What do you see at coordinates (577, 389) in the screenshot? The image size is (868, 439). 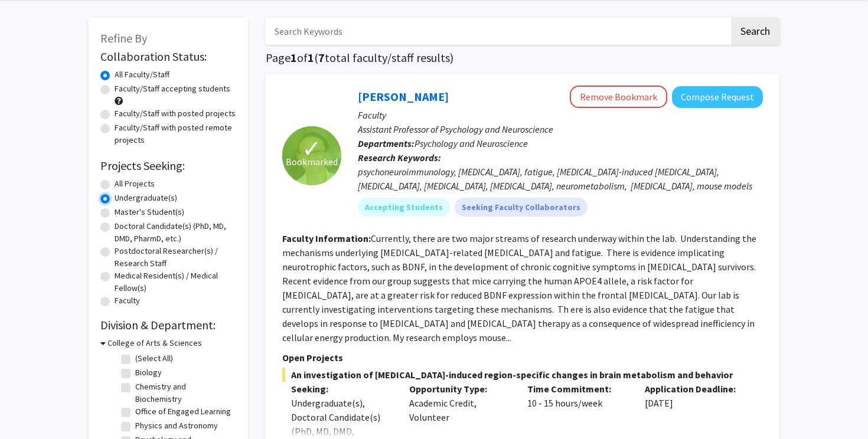 I see `p: Time Commitment:` at bounding box center [577, 389].